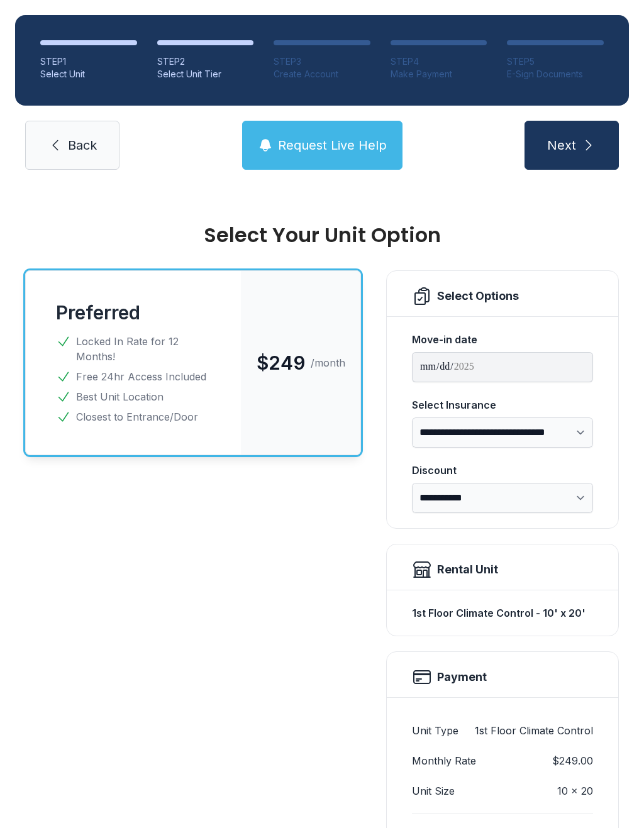  I want to click on span: Back, so click(83, 145).